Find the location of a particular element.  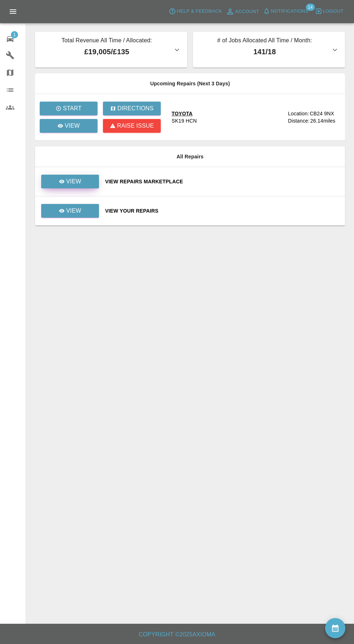

button: Start is located at coordinates (68, 109).